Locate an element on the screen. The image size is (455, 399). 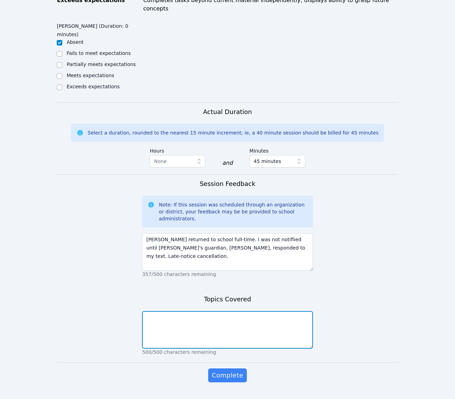
span: None is located at coordinates (160, 161).